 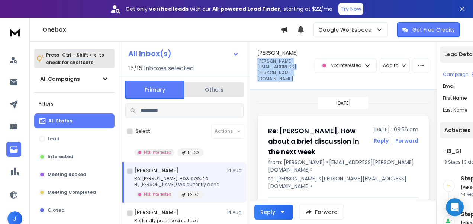 What do you see at coordinates (67, 174) in the screenshot?
I see `p: Meeting Booked` at bounding box center [67, 174].